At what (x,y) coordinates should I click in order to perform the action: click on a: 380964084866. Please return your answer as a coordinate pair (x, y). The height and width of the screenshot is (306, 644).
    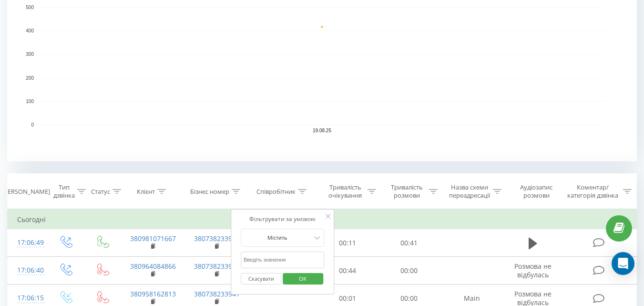
    Looking at the image, I should click on (153, 266).